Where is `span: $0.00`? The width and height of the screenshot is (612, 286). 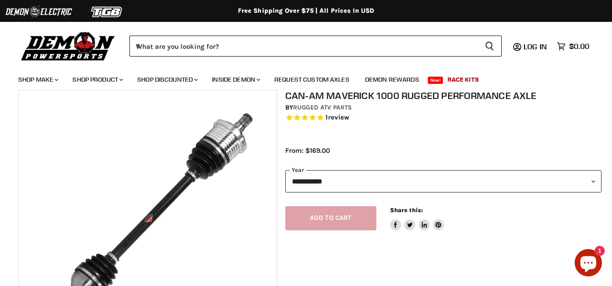
span: $0.00 is located at coordinates (579, 46).